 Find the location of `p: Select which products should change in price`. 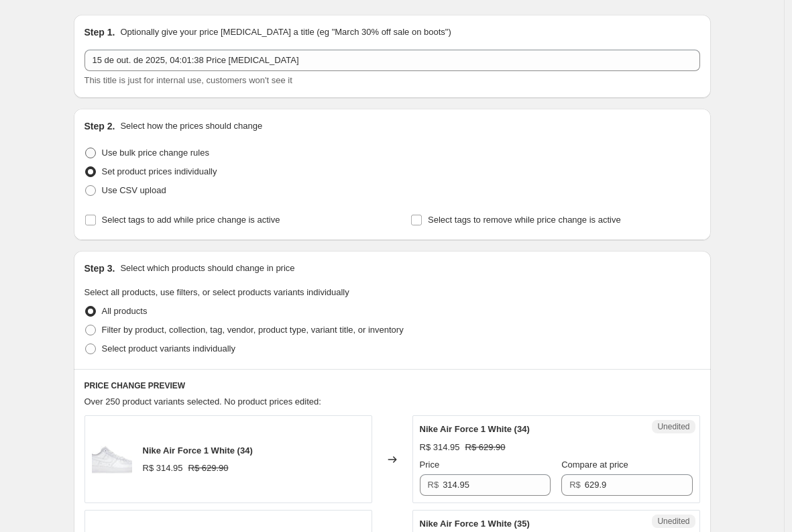

p: Select which products should change in price is located at coordinates (207, 268).